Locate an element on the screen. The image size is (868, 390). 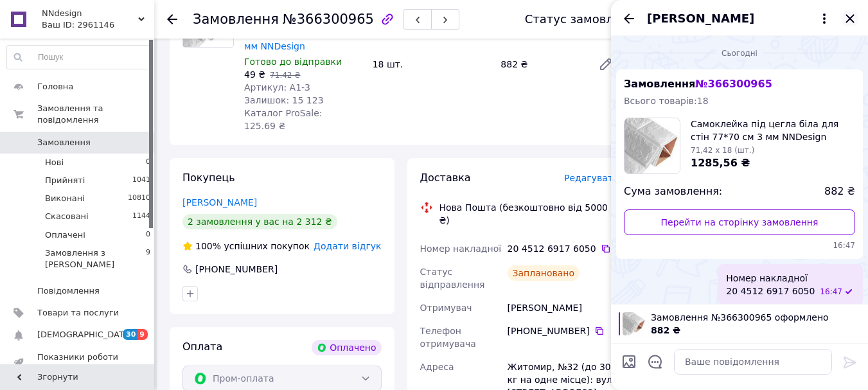
span: Артикул: А1-3 is located at coordinates (277, 87).